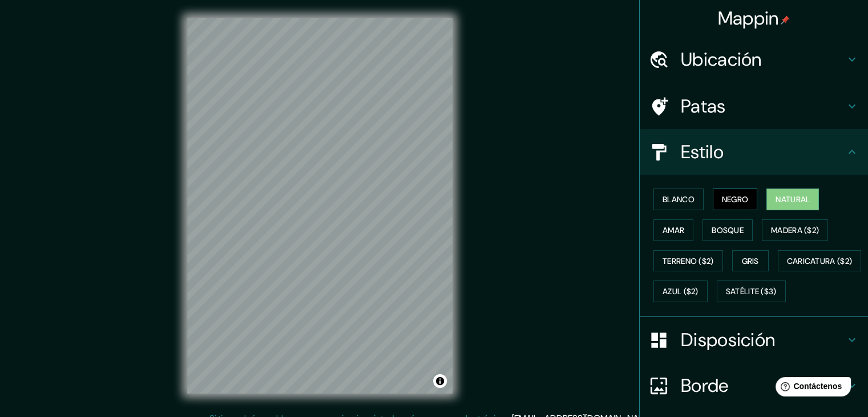 This screenshot has width=868, height=417. I want to click on font: Bosque, so click(728, 230).